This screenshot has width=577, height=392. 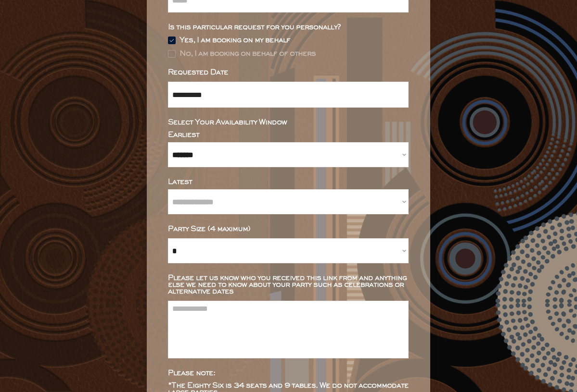 I want to click on div: Is this particular request for you personally?, so click(x=288, y=27).